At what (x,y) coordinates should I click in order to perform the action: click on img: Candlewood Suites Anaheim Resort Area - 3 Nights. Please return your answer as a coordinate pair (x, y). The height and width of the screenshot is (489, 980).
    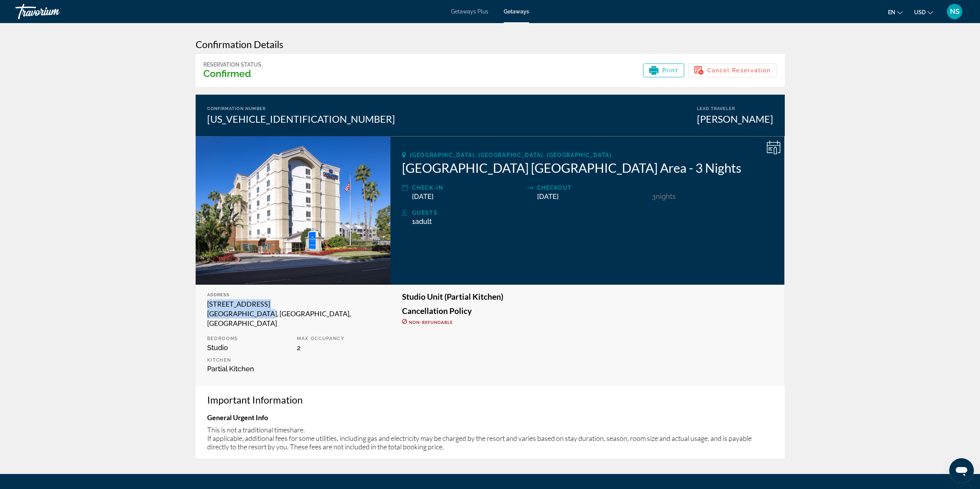
    Looking at the image, I should click on (293, 211).